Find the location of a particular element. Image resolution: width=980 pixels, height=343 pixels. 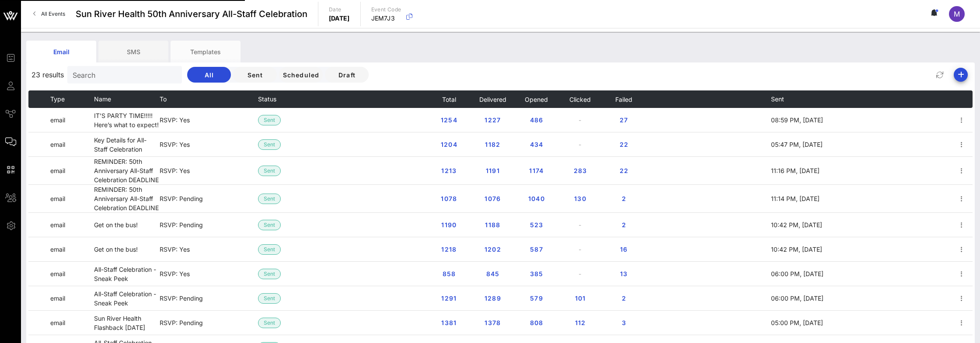

button: 587 is located at coordinates (536, 250).